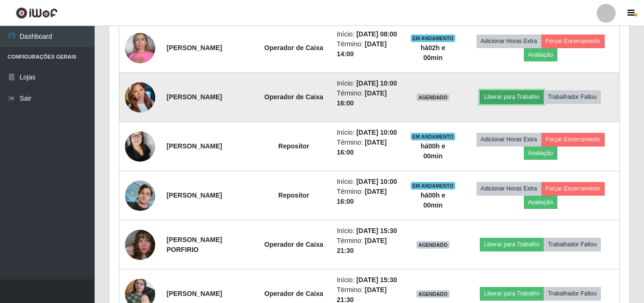 The image size is (644, 303). What do you see at coordinates (140, 48) in the screenshot?
I see `img: 1689780238947.jpeg` at bounding box center [140, 48].